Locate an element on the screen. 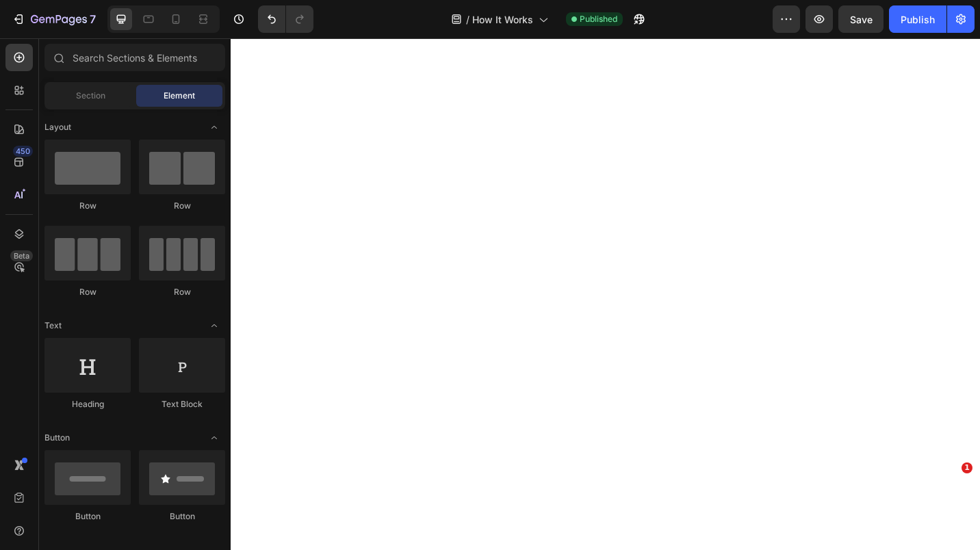  input: Search Sections & Elements is located at coordinates (135, 57).